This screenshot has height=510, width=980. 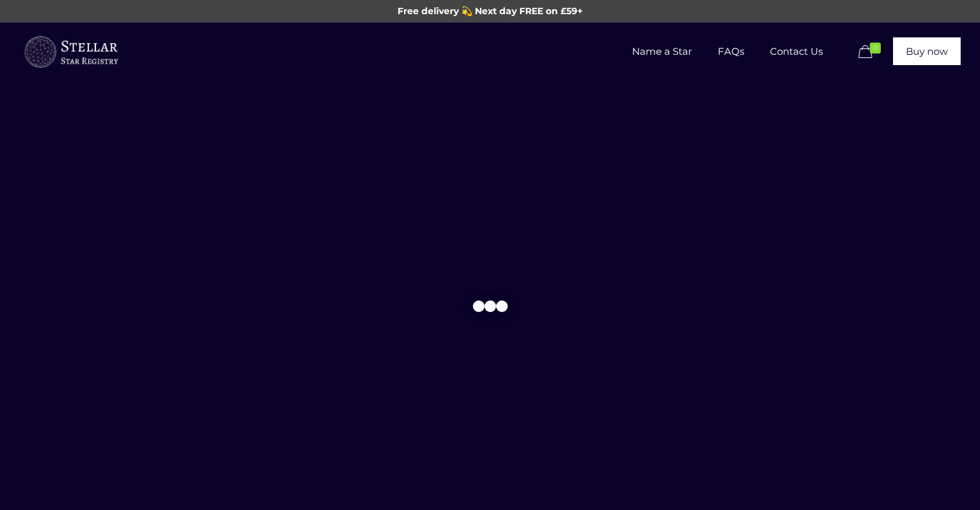 What do you see at coordinates (926, 51) in the screenshot?
I see `a: Buy now` at bounding box center [926, 51].